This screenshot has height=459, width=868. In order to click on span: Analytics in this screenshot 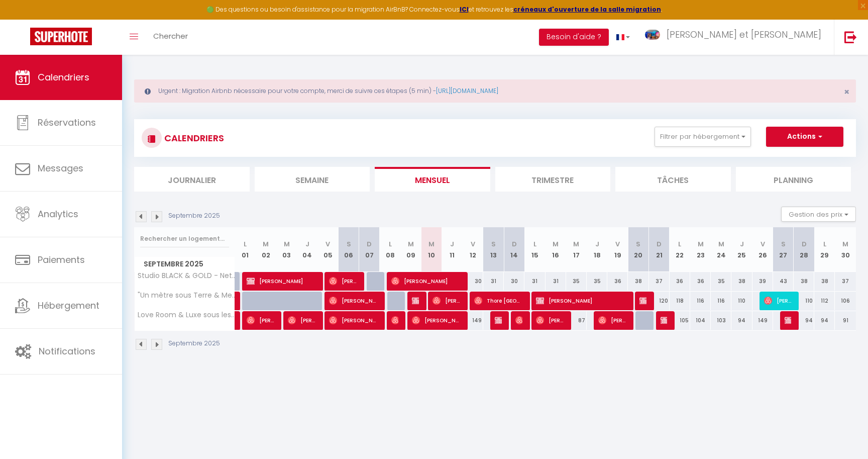, I will do `click(58, 213)`.